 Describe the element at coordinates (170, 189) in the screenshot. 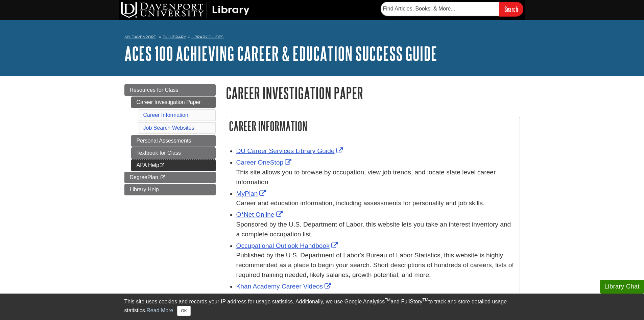

I see `a: Library Help` at that location.